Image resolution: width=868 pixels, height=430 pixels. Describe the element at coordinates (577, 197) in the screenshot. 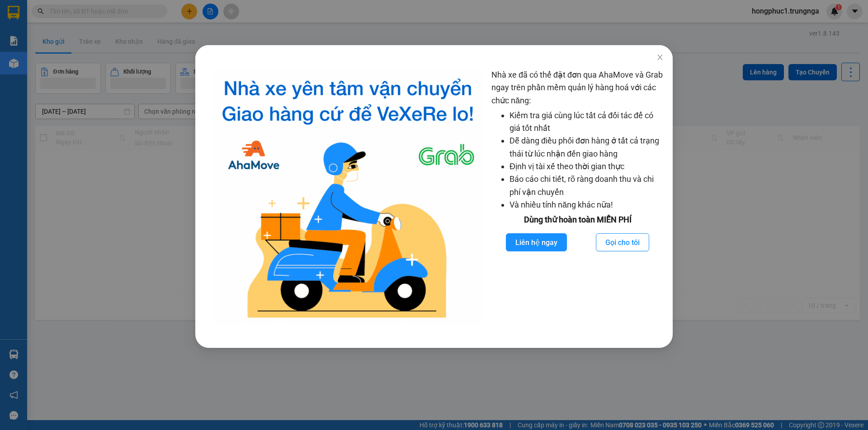

I see `div: Nhà xe đã có thể đặt đơn qua AhaMove và Grab ngay trên phần mềm quản lý hàng hoá với các chức năng:` at that location.